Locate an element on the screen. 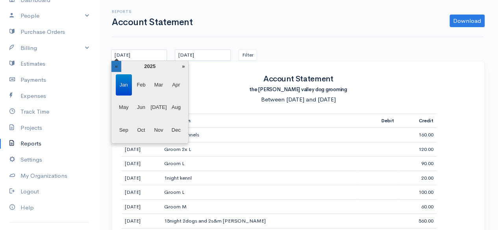 The image size is (498, 230). td: 100.00 is located at coordinates (417, 192).